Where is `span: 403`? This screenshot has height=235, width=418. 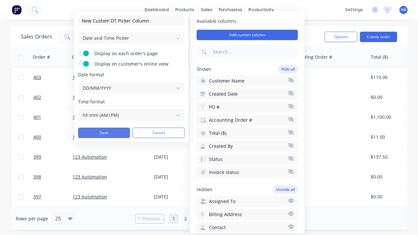 span: 403 is located at coordinates (37, 77).